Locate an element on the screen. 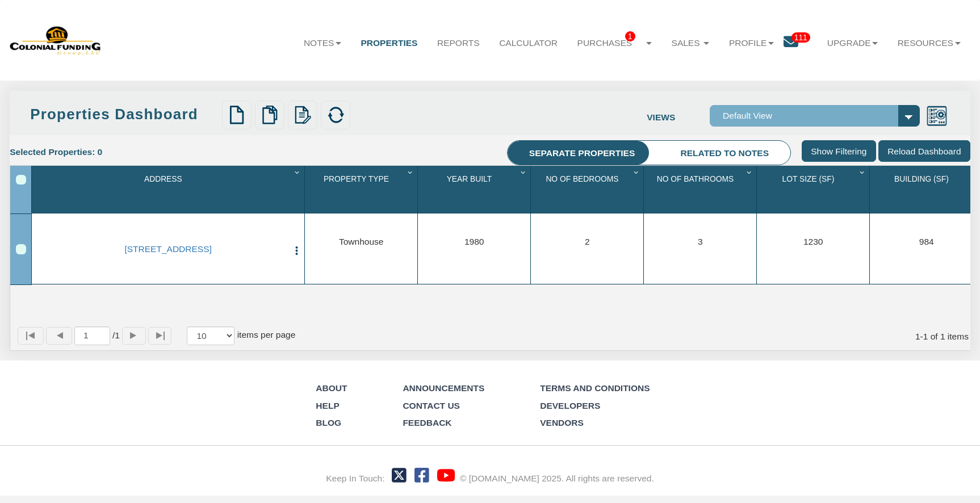 Image resolution: width=980 pixels, height=503 pixels. span: Townhouse is located at coordinates (361, 241).